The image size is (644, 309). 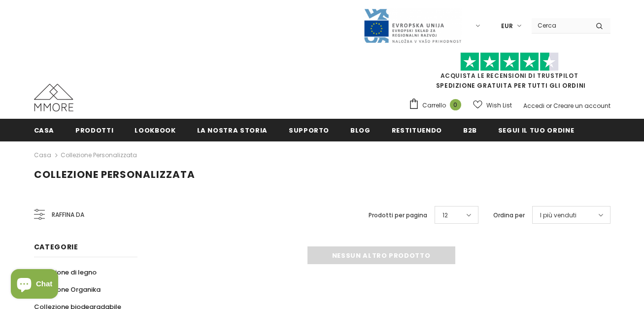 What do you see at coordinates (559, 25) in the screenshot?
I see `input: Search Site` at bounding box center [559, 25].